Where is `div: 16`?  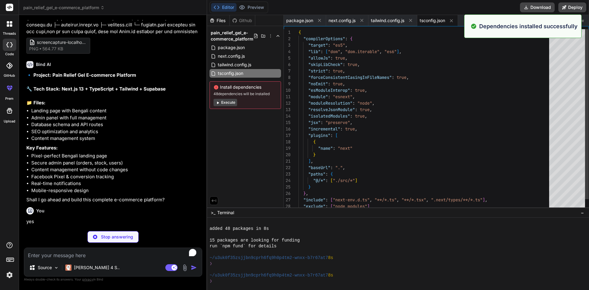 div: 16 is located at coordinates (287, 129).